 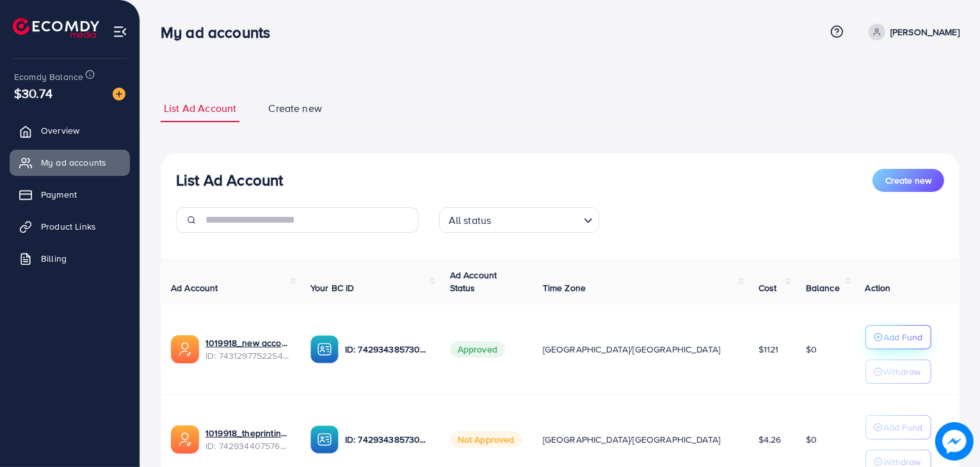 What do you see at coordinates (68, 226) in the screenshot?
I see `span: Product Links` at bounding box center [68, 226].